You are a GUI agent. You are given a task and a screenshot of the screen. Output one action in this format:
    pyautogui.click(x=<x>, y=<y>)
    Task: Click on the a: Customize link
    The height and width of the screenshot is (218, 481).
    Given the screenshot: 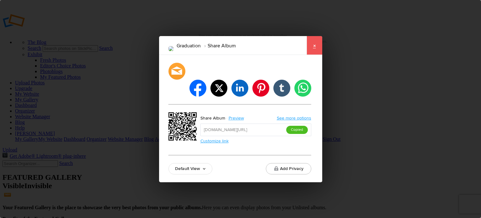 What is the action you would take?
    pyautogui.click(x=215, y=141)
    